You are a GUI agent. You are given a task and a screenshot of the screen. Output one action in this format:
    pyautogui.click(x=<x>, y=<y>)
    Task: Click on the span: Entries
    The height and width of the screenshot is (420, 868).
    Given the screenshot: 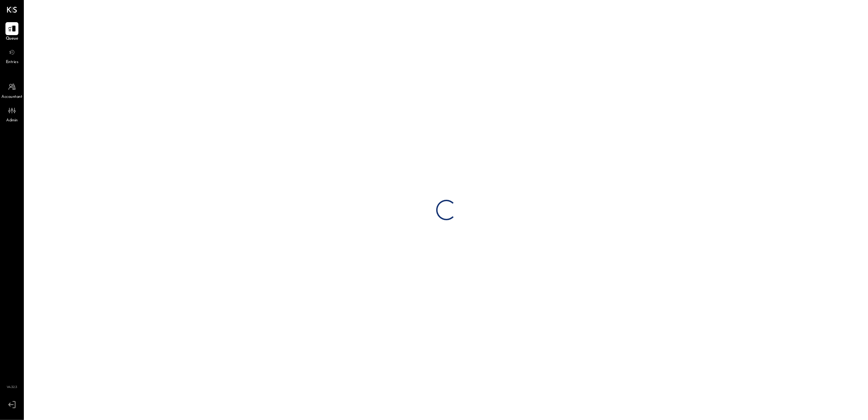 What is the action you would take?
    pyautogui.click(x=12, y=63)
    